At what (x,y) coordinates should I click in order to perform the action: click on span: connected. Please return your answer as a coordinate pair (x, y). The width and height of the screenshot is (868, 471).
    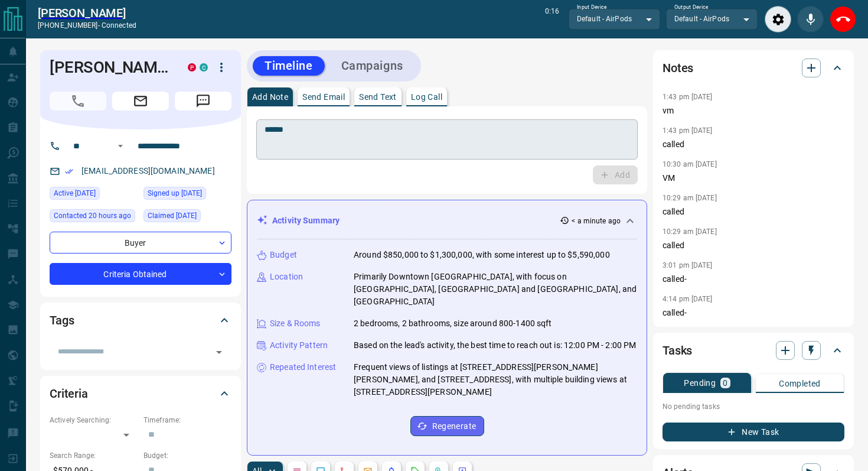
    Looking at the image, I should click on (119, 26).